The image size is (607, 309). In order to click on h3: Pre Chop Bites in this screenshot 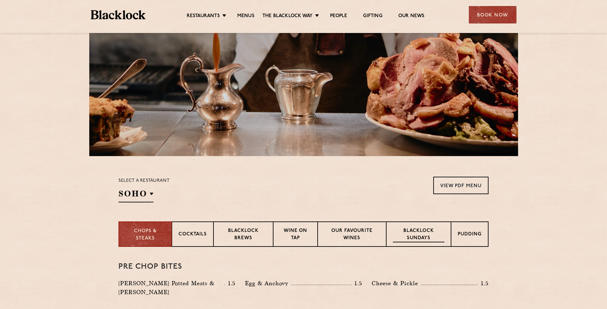, I will do `click(303, 267)`.